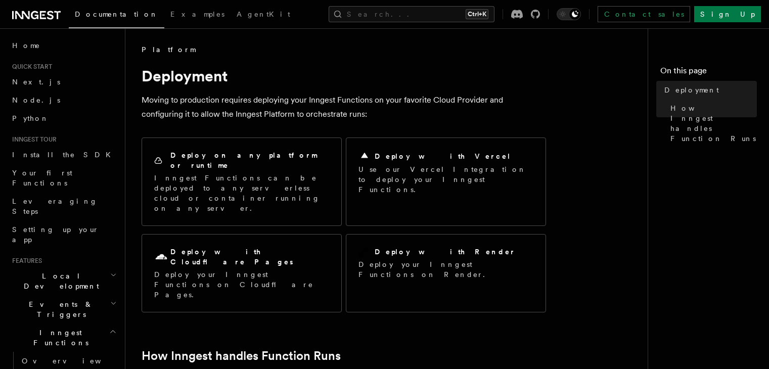 Image resolution: width=769 pixels, height=369 pixels. Describe the element at coordinates (242, 273) in the screenshot. I see `a: Deploy with Cloudflare PagesDeploy your Inngest Functions on Cloudflare Pages.` at that location.